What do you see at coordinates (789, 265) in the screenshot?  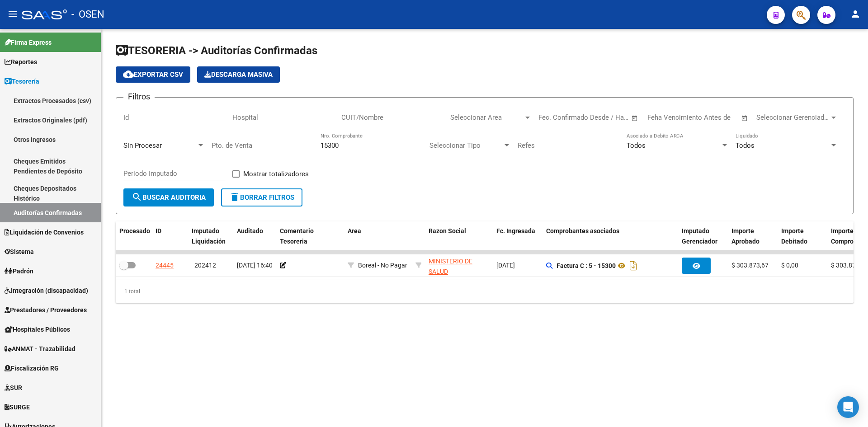 I see `span: $ 0,00` at bounding box center [789, 265].